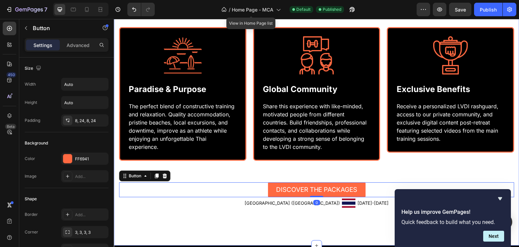  What do you see at coordinates (69, 36) in the screenshot?
I see `img: gempages_575372905605497795-4bd9fe1a-4ba1-4894-84cc-6ffe2ad335ab.png` at bounding box center [69, 36].